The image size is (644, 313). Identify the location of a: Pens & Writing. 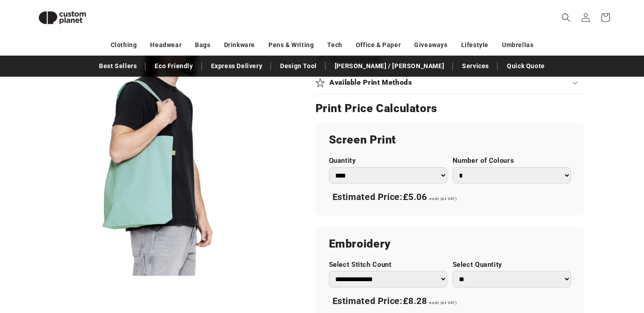
(290, 45).